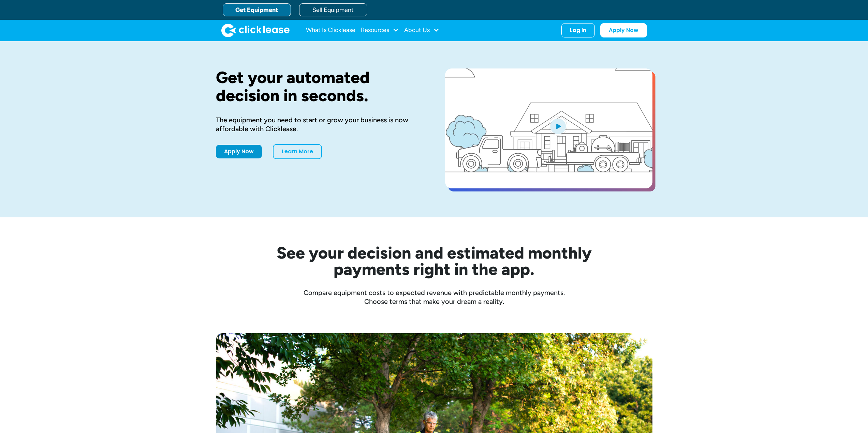 The height and width of the screenshot is (433, 868). I want to click on img: Clicklease logo, so click(255, 31).